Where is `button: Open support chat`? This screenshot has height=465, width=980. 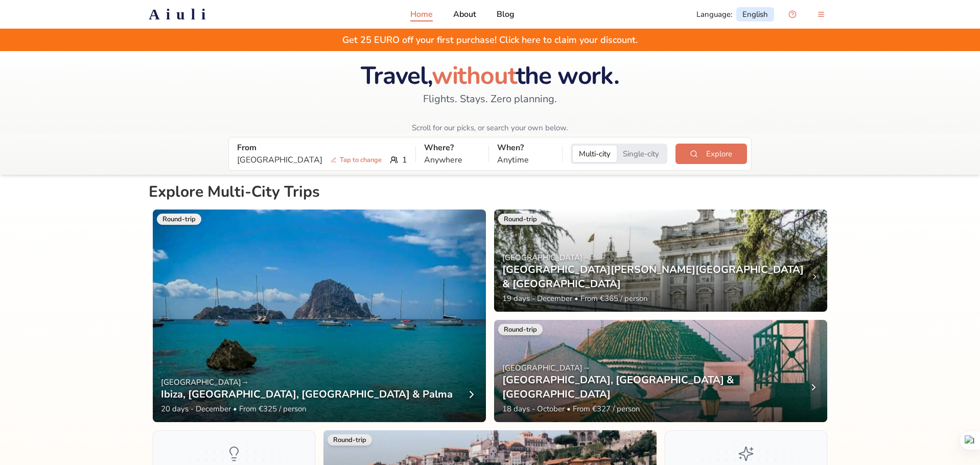 button: Open support chat is located at coordinates (792, 14).